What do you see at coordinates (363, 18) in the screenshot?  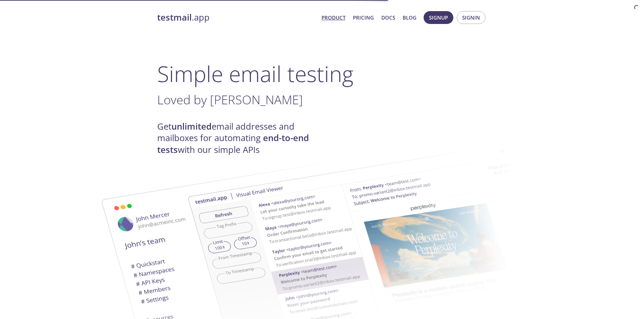 I see `a: Pricing` at bounding box center [363, 18].